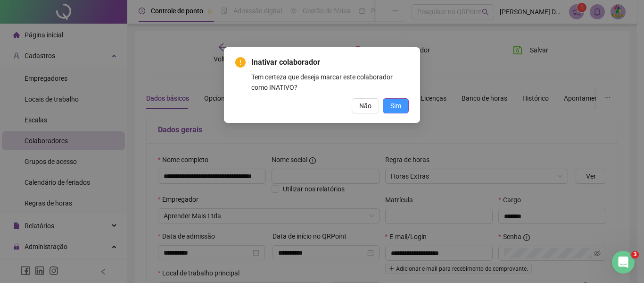 This screenshot has height=283, width=644. Describe the element at coordinates (330, 82) in the screenshot. I see `div: Tem certeza que deseja marcar este colaborador como INATIVO?` at that location.